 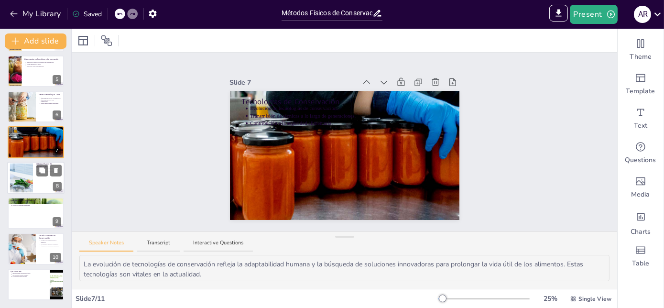 I want to click on div: 25 %, so click(x=551, y=298).